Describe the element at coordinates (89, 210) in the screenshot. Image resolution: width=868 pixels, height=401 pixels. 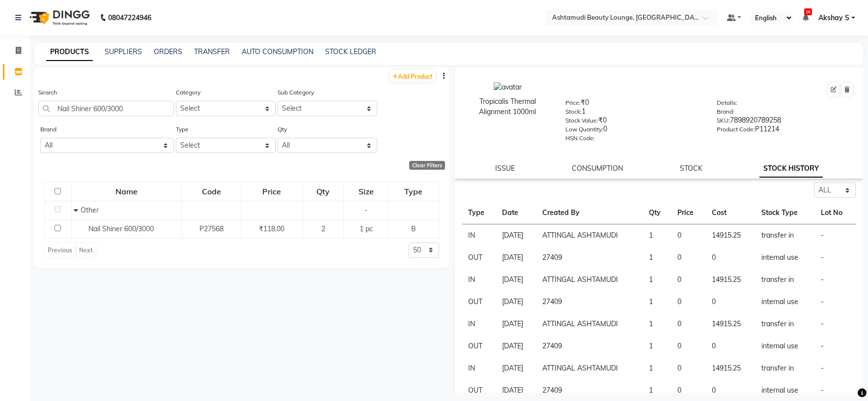
I see `span: Other` at that location.